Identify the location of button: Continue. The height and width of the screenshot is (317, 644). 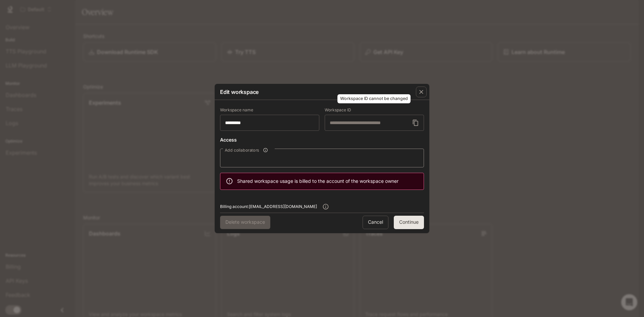
(409, 222).